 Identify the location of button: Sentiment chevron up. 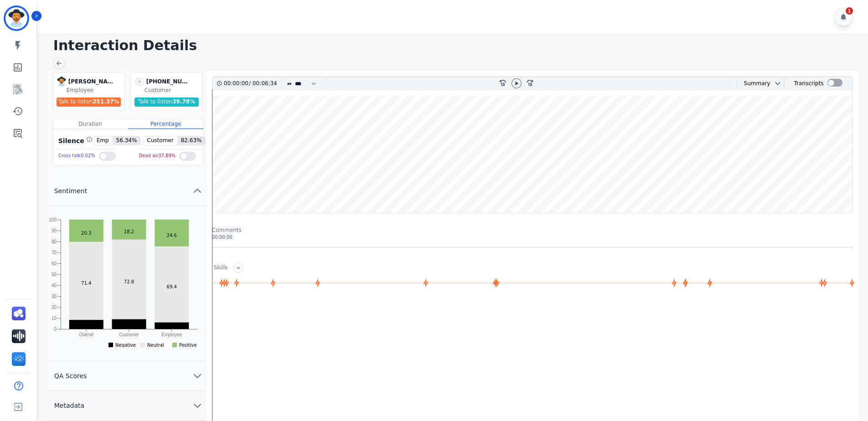
(127, 191).